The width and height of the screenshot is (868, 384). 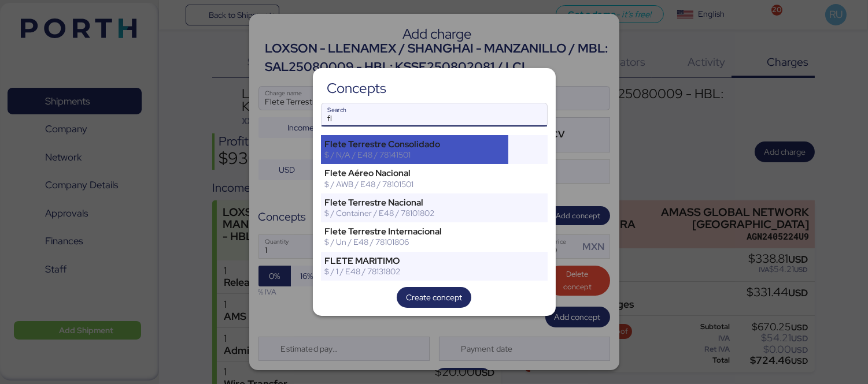 I want to click on div: $ / Un / E48 / 78101806, so click(x=414, y=242).